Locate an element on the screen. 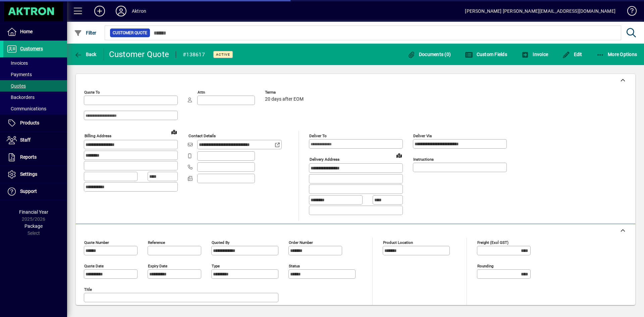 Image resolution: width=644 pixels, height=317 pixels. span: Quotes is located at coordinates (16, 86).